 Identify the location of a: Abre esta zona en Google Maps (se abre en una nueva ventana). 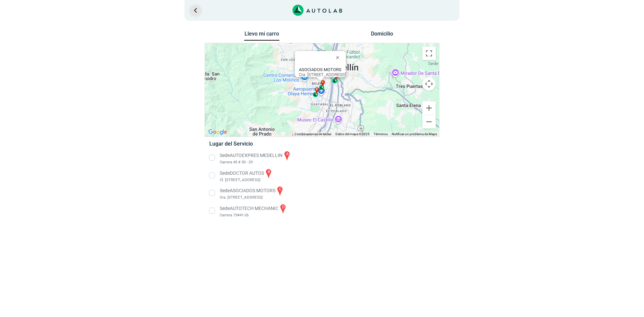
(218, 132).